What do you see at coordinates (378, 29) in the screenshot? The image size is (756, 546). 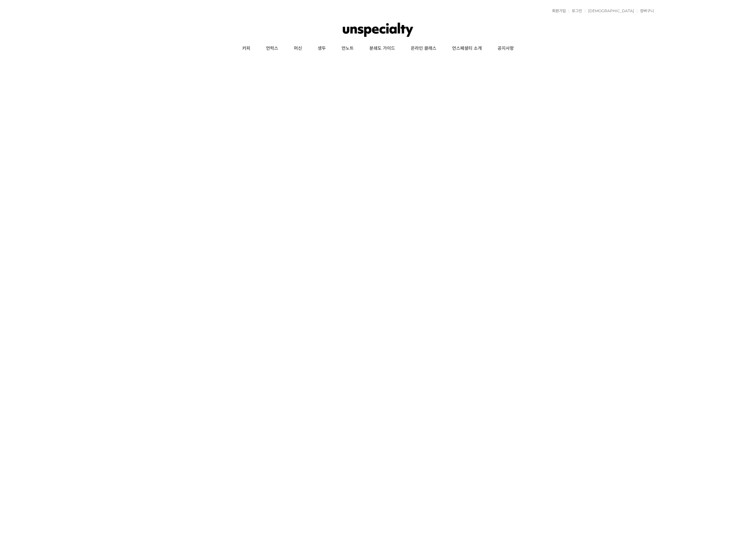 I see `img: 언스페셜티 몰` at bounding box center [378, 29].